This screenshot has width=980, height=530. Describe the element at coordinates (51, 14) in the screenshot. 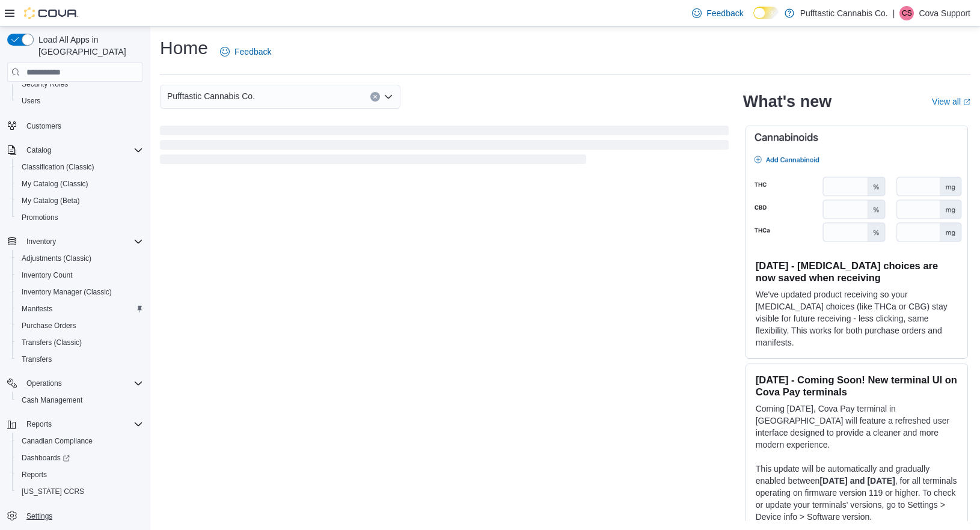

I see `img: Cova` at that location.